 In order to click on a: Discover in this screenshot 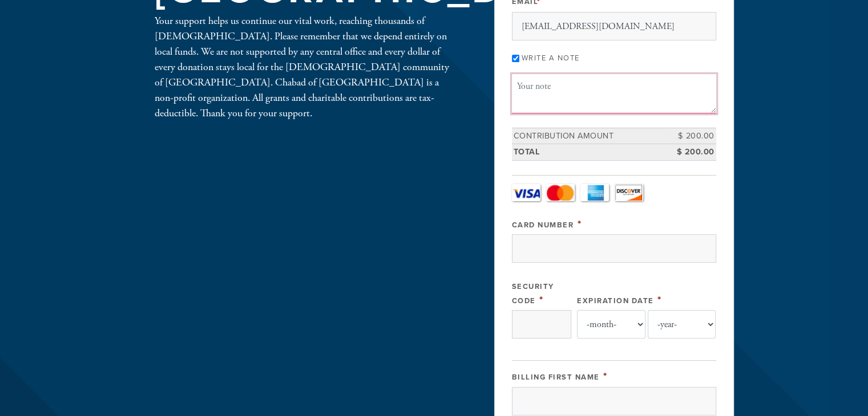, I will do `click(628, 193)`.